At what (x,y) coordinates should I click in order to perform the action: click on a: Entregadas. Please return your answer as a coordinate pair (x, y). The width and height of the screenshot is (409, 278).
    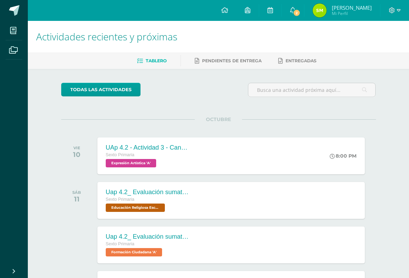
    Looking at the image, I should click on (297, 61).